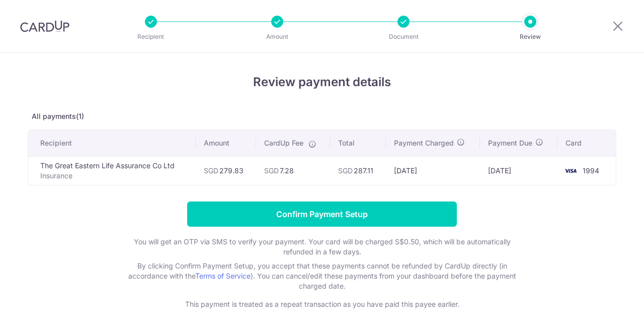 This screenshot has width=644, height=335. I want to click on span: CardUp Fee, so click(284, 143).